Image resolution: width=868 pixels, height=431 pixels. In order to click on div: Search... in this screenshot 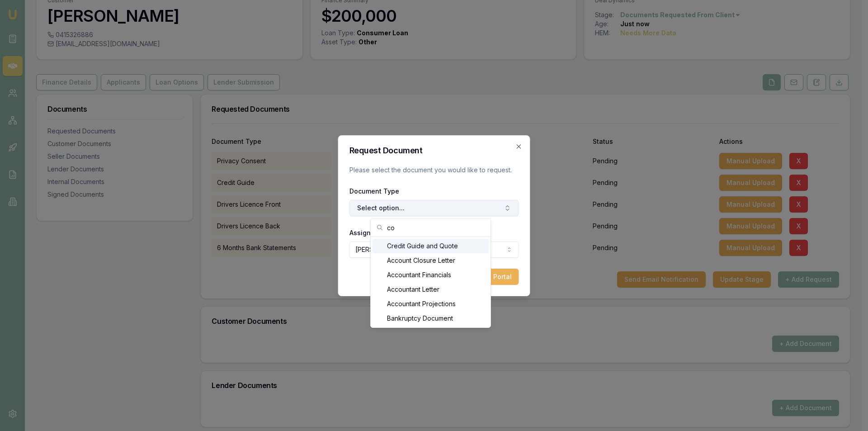, I will do `click(431, 282)`.